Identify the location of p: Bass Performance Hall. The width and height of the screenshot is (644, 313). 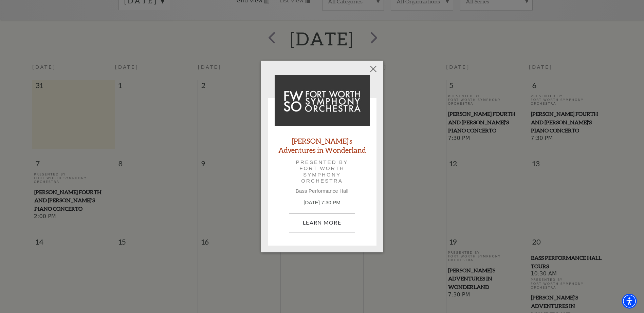
(322, 192).